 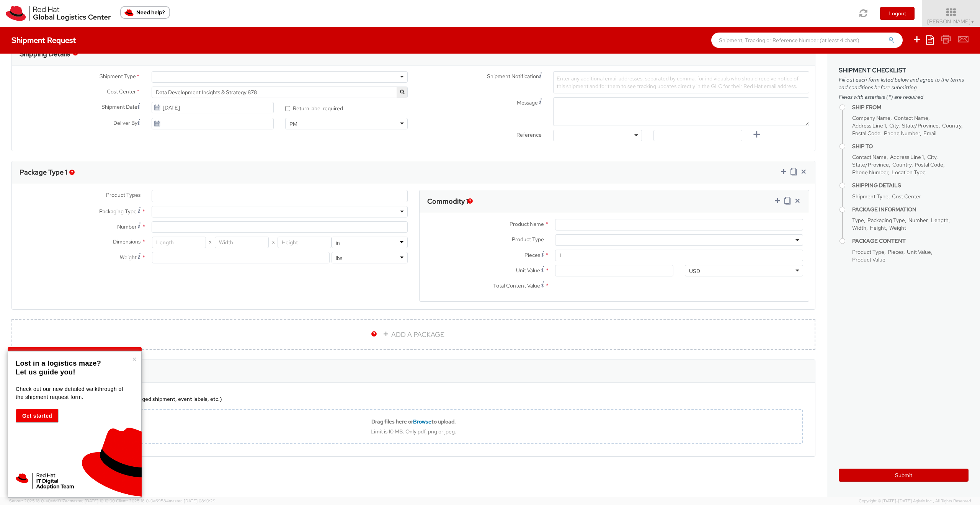 What do you see at coordinates (529, 135) in the screenshot?
I see `span: Reference` at bounding box center [529, 135].